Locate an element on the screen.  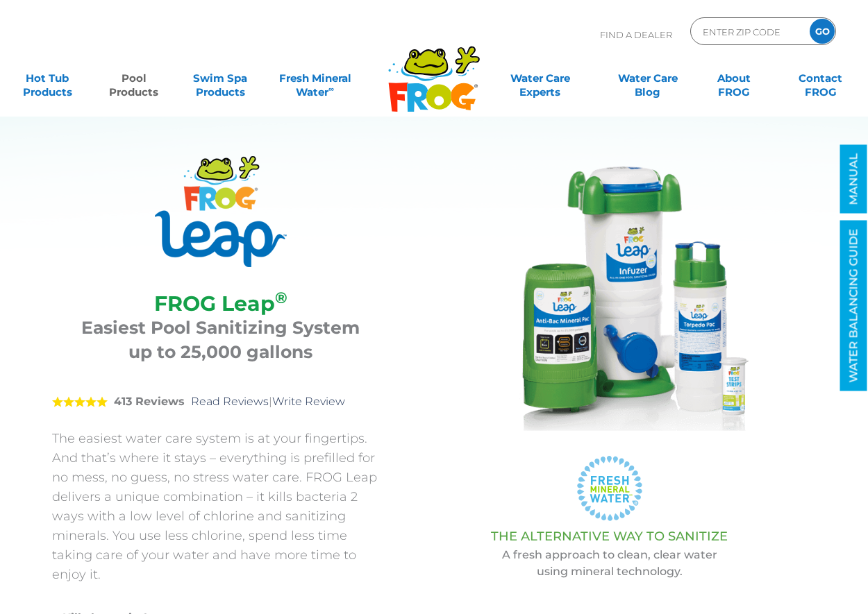
img: Frog Products Logo is located at coordinates (434, 70).